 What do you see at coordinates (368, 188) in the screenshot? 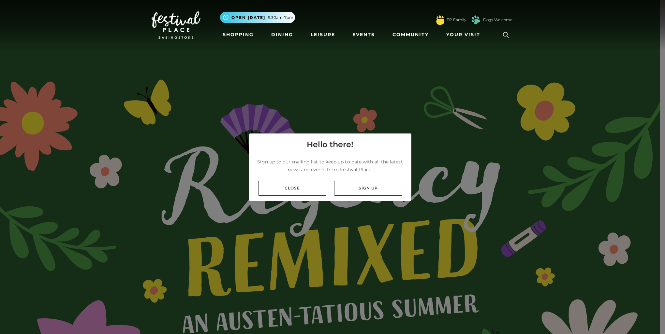
I see `a: Sign up` at bounding box center [368, 188].